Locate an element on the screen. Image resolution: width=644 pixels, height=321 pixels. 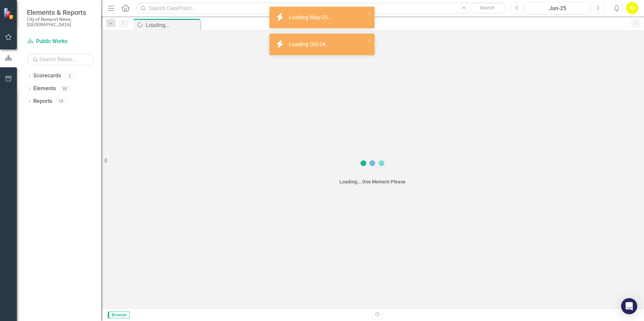
div: Loading Oct-24... is located at coordinates (310, 44).